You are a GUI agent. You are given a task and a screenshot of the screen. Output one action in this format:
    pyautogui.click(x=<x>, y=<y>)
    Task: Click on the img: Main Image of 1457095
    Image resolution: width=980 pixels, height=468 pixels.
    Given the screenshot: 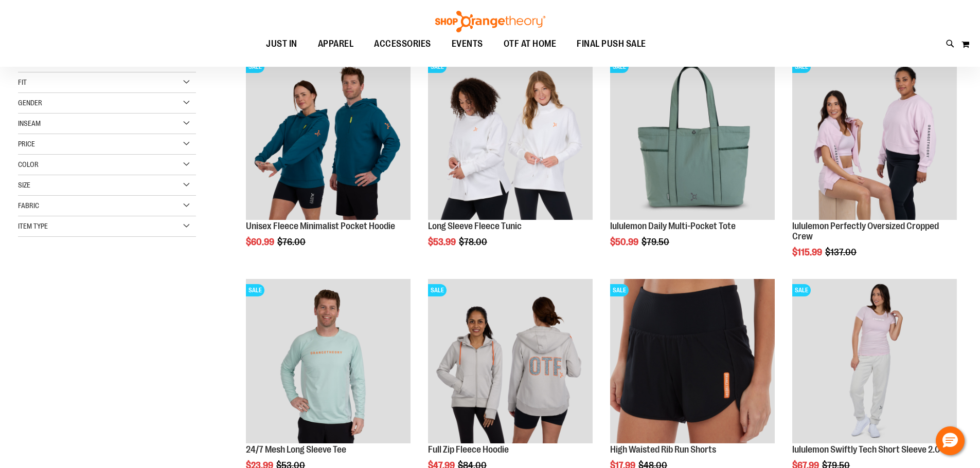 What is the action you would take?
    pyautogui.click(x=328, y=361)
    